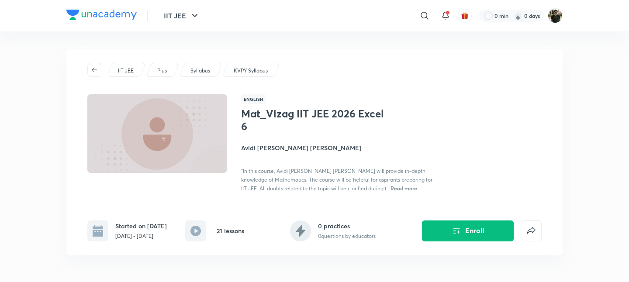 Image resolution: width=629 pixels, height=282 pixels. Describe the element at coordinates (555, 16) in the screenshot. I see `img: Chiranjeevi Chandan` at that location.